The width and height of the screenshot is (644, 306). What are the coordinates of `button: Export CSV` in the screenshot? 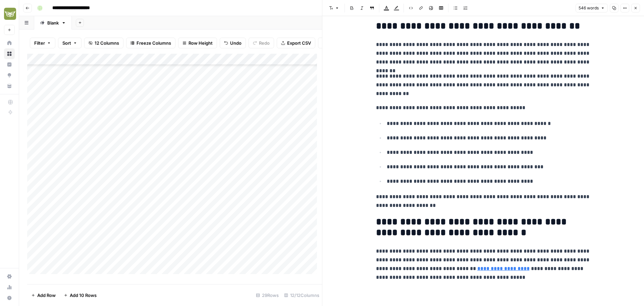 It's located at (296, 43).